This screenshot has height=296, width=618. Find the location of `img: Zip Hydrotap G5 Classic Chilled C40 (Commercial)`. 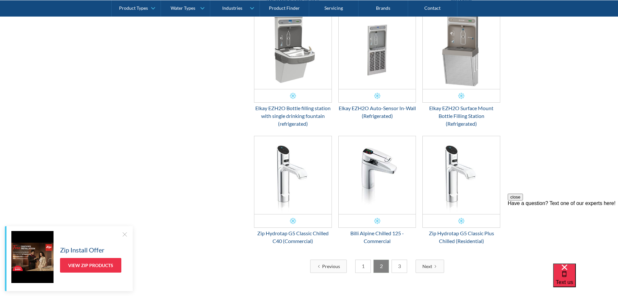

img: Zip Hydrotap G5 Classic Chilled C40 (Commercial) is located at coordinates (293, 175).